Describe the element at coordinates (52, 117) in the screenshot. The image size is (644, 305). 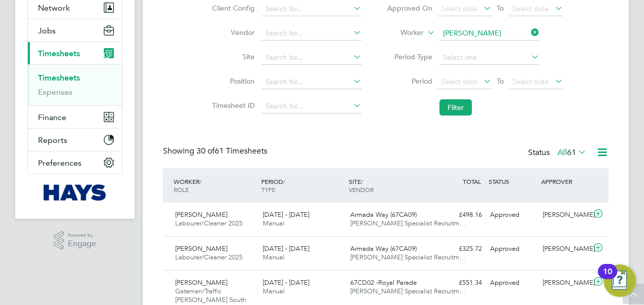
I see `span: Finance` at that location.